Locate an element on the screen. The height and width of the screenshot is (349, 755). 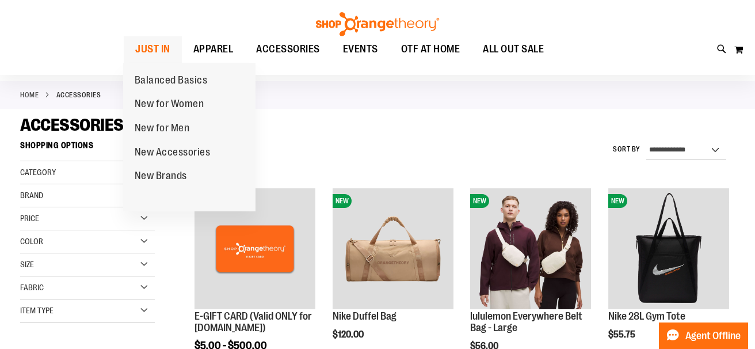
span: Size is located at coordinates (27, 264).